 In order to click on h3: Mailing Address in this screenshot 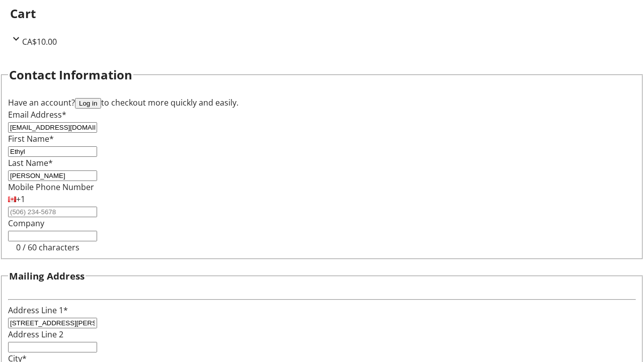, I will do `click(47, 276)`.